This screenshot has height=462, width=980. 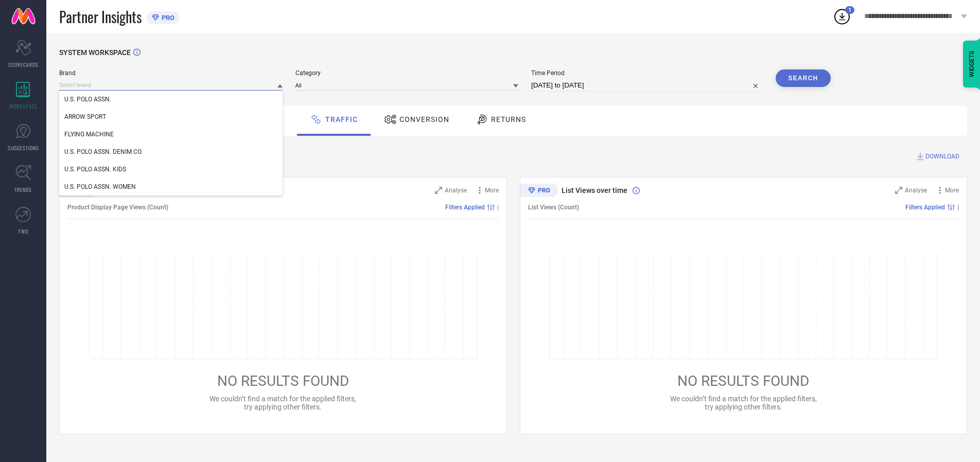 I want to click on div: Premium, so click(x=539, y=192).